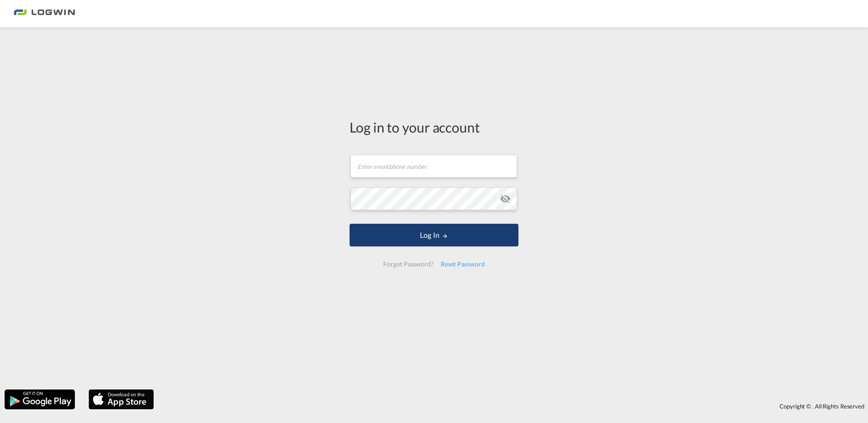 Image resolution: width=868 pixels, height=423 pixels. I want to click on button: LOGIN, so click(434, 235).